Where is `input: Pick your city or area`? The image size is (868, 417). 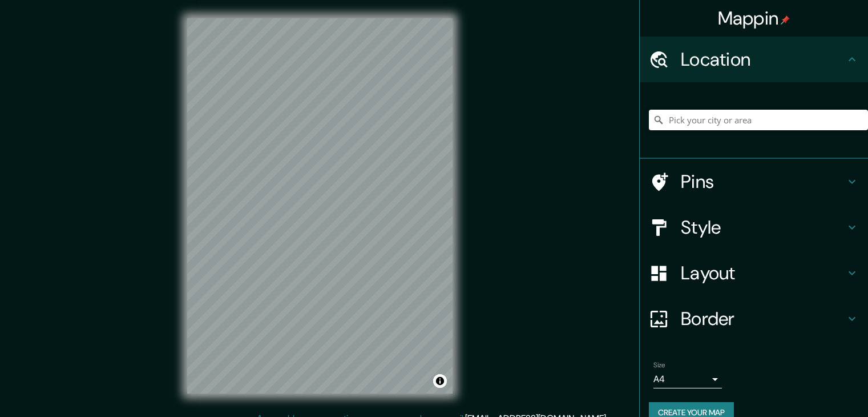 input: Pick your city or area is located at coordinates (758, 120).